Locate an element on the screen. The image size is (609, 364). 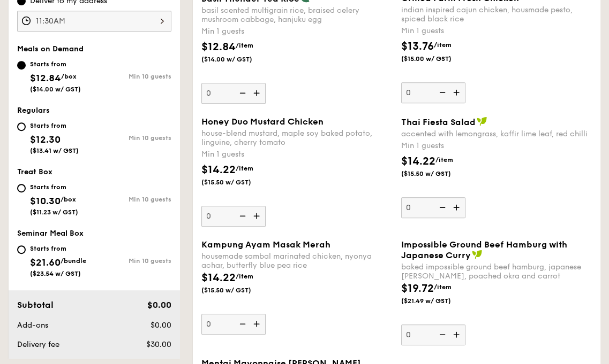
span: $30.00 is located at coordinates (159, 344).